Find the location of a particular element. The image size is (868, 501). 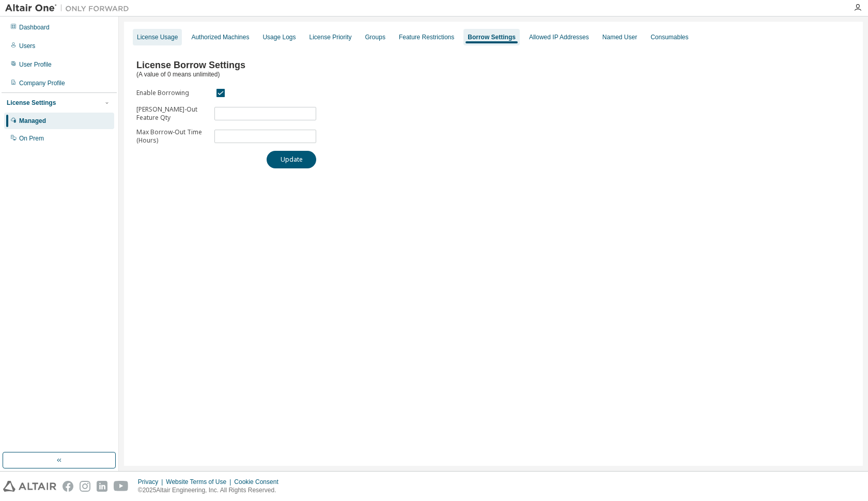

span: (A value of 0 means unlimited) is located at coordinates (178, 74).